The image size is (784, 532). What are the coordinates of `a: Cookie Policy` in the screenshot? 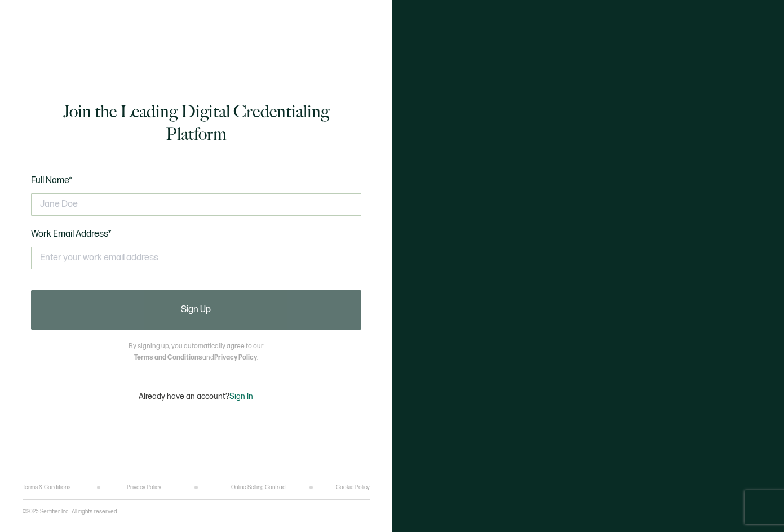 It's located at (353, 487).